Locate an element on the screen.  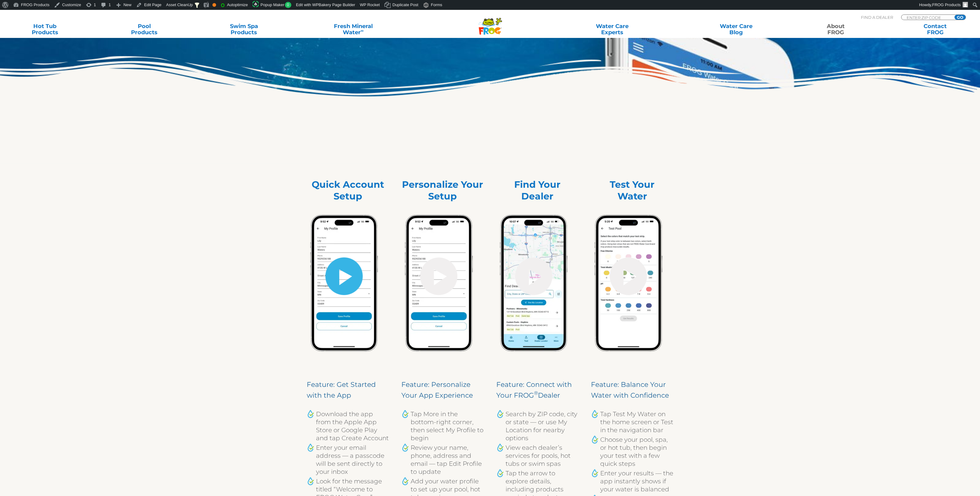
img: Dealer Locator Screen 261x510px is located at coordinates (534, 283).